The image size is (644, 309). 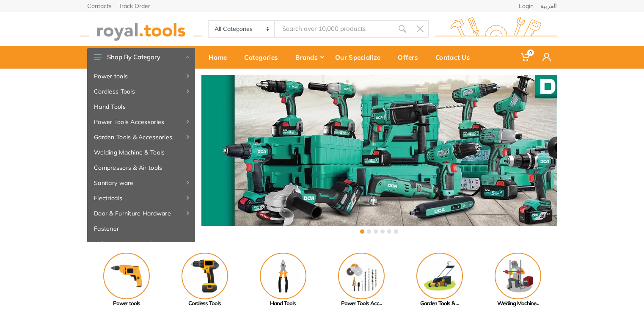 I want to click on div: Brands, so click(x=309, y=57).